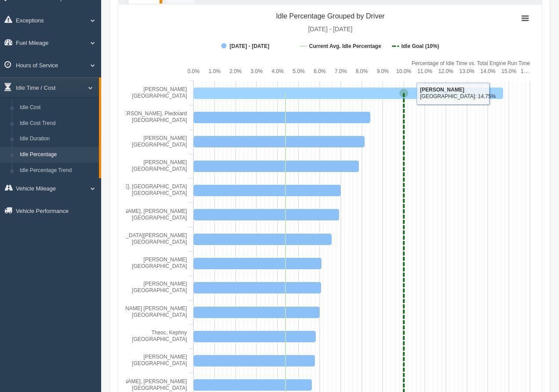 This screenshot has height=392, width=559. I want to click on a: Idle Cost, so click(57, 108).